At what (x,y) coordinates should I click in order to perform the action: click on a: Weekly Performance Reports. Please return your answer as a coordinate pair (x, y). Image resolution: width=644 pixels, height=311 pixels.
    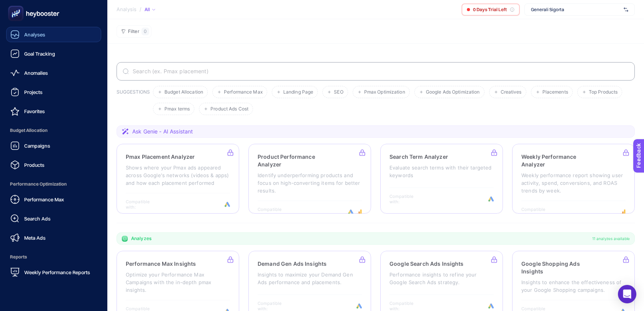
    Looking at the image, I should click on (54, 272).